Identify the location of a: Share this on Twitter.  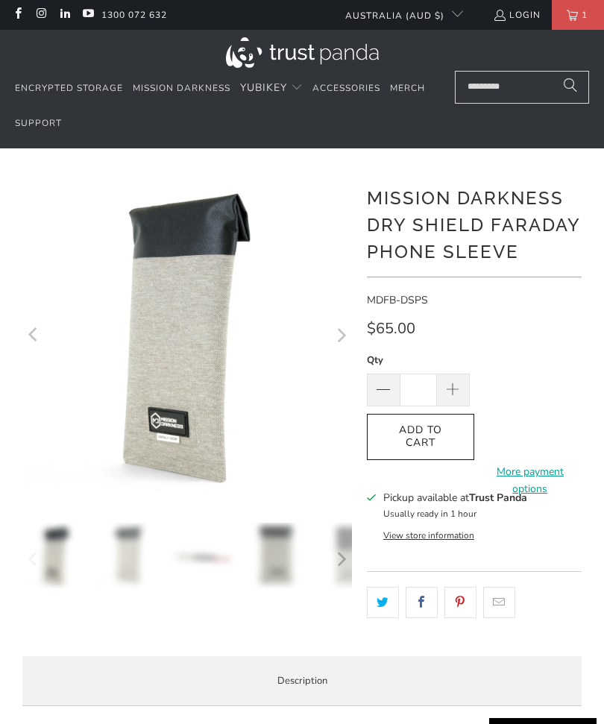
(382, 602).